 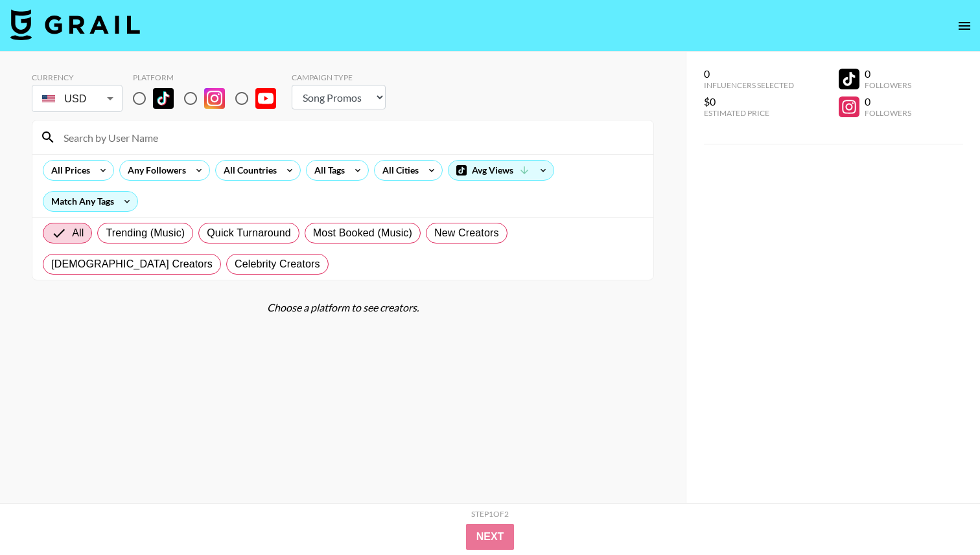 What do you see at coordinates (77, 77) in the screenshot?
I see `div: Currency` at bounding box center [77, 77].